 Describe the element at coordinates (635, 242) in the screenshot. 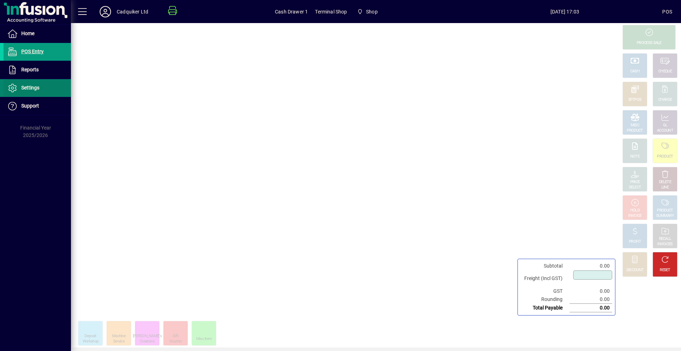

I see `div: PROFIT` at that location.